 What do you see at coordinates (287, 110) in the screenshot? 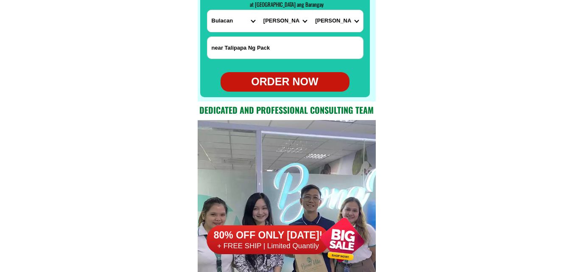
I see `h2: Dedicated and professional consulting team` at bounding box center [287, 110].